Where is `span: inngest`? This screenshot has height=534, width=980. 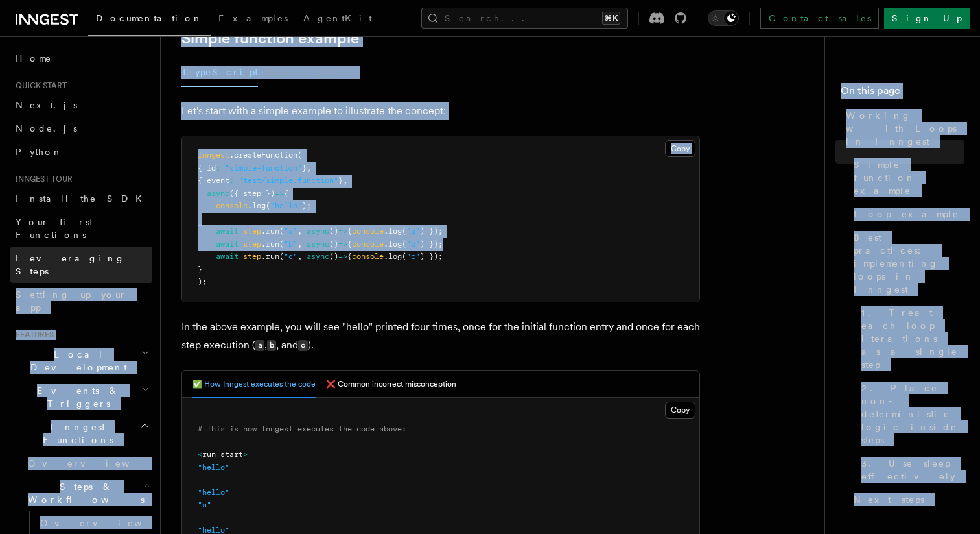 span: inngest is located at coordinates (213, 155).